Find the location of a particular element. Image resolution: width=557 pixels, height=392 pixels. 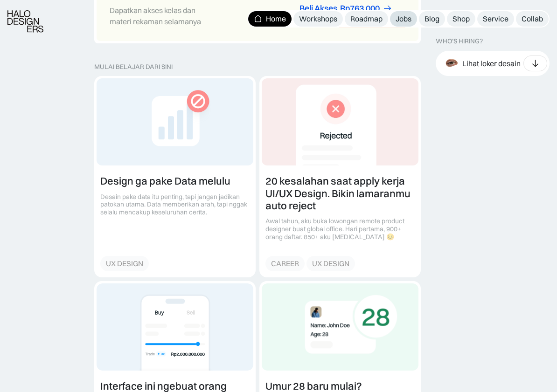

div: Roadmap is located at coordinates (366, 19).